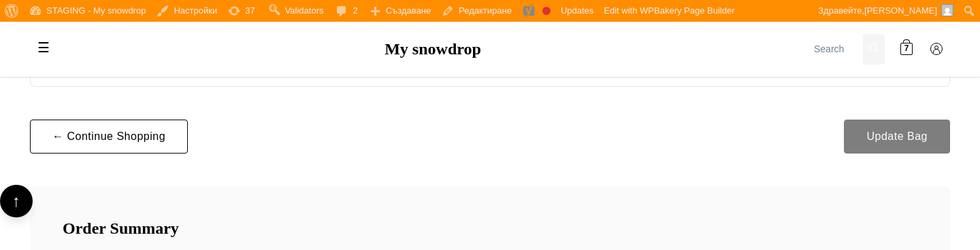 This screenshot has width=980, height=250. I want to click on label: Toggle mobile menu, so click(43, 48).